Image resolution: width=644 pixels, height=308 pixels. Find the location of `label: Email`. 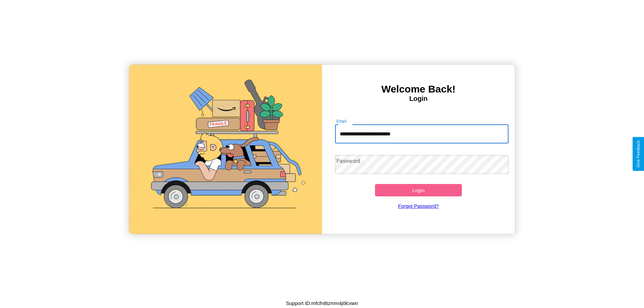

label: Email is located at coordinates (342, 121).